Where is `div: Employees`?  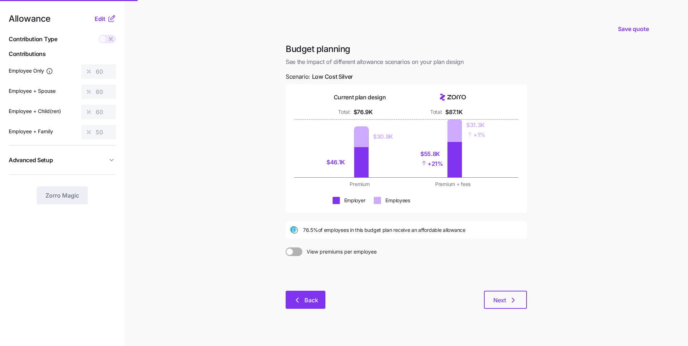
div: Employees is located at coordinates (397, 200).